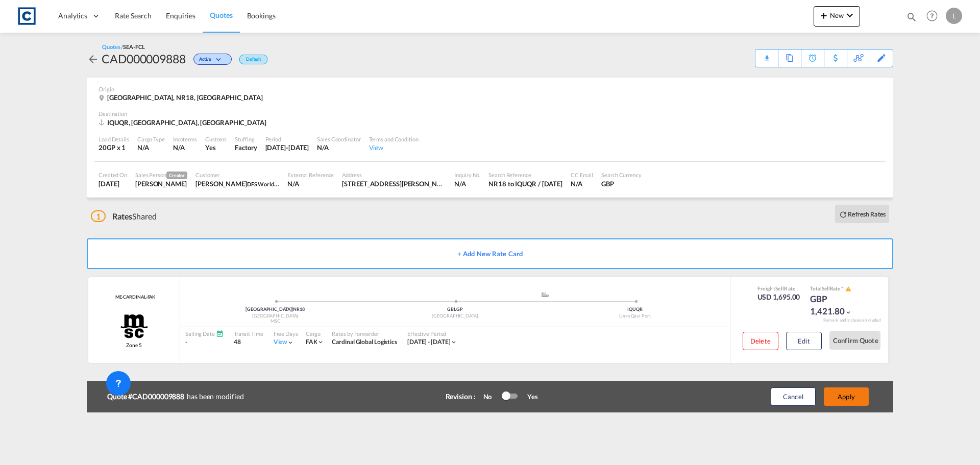  Describe the element at coordinates (836, 305) in the screenshot. I see `div: GBP 1,421.80` at that location.